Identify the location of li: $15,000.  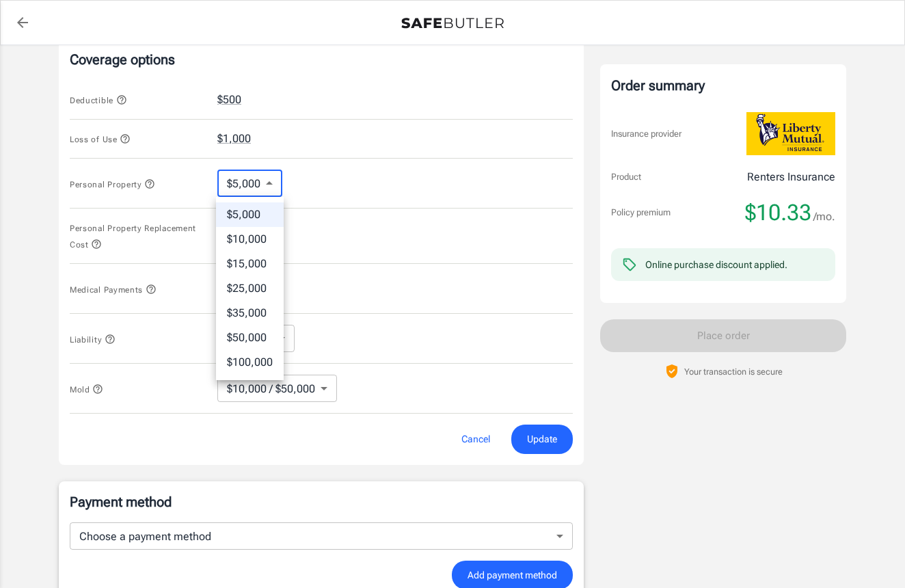
(250, 264).